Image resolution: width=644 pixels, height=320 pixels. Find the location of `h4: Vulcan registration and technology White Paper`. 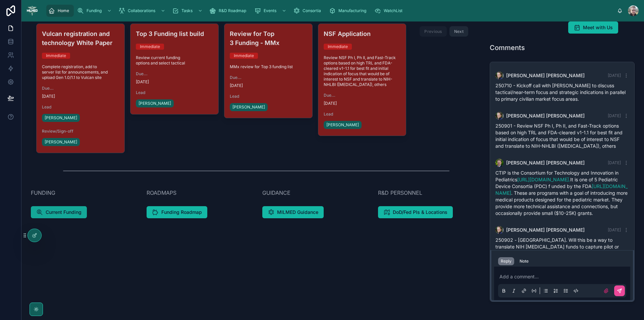

h4: Vulcan registration and technology White Paper is located at coordinates (80, 38).